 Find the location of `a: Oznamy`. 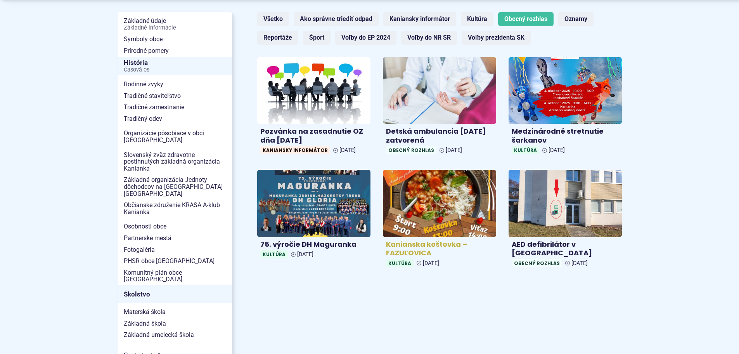

a: Oznamy is located at coordinates (576, 19).